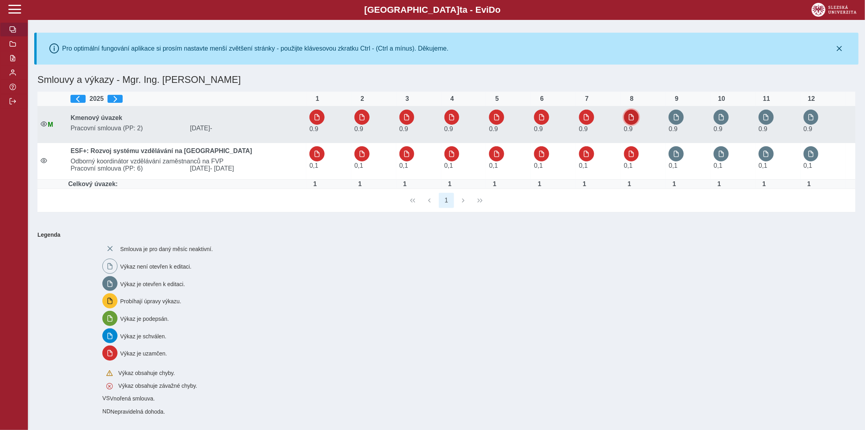 The image size is (865, 430). I want to click on span: Výkaz je uzamčen., so click(144, 354).